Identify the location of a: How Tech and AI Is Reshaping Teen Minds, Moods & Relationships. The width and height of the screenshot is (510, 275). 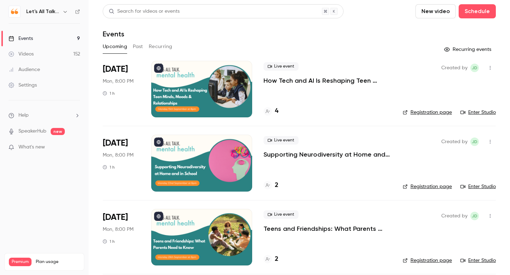
(327, 81).